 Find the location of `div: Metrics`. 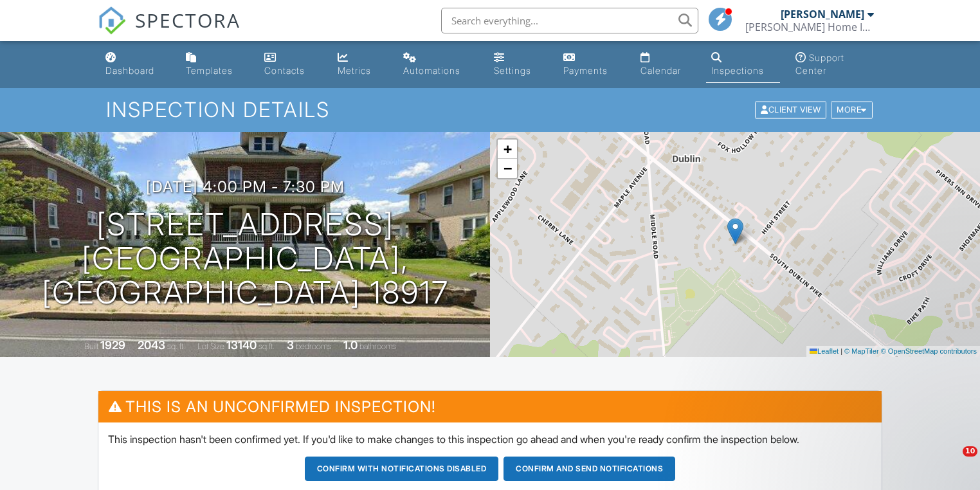

div: Metrics is located at coordinates (354, 70).